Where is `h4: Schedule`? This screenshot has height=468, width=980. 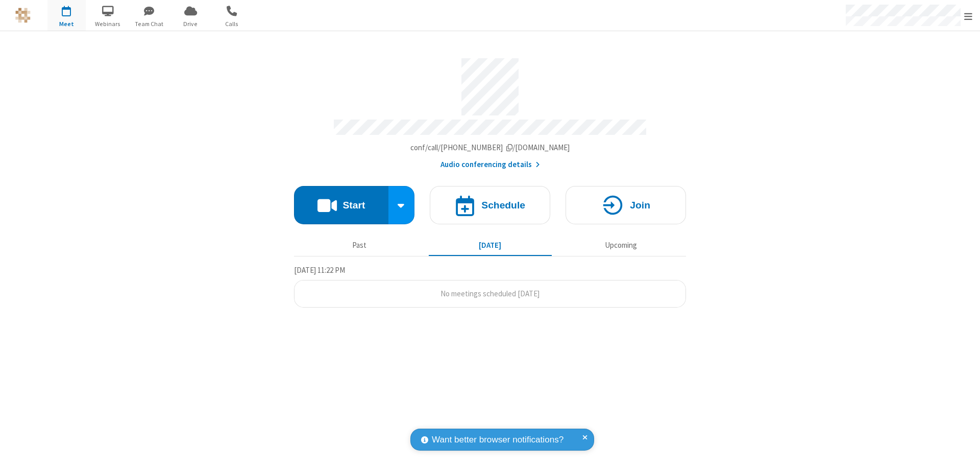 h4: Schedule is located at coordinates (503, 205).